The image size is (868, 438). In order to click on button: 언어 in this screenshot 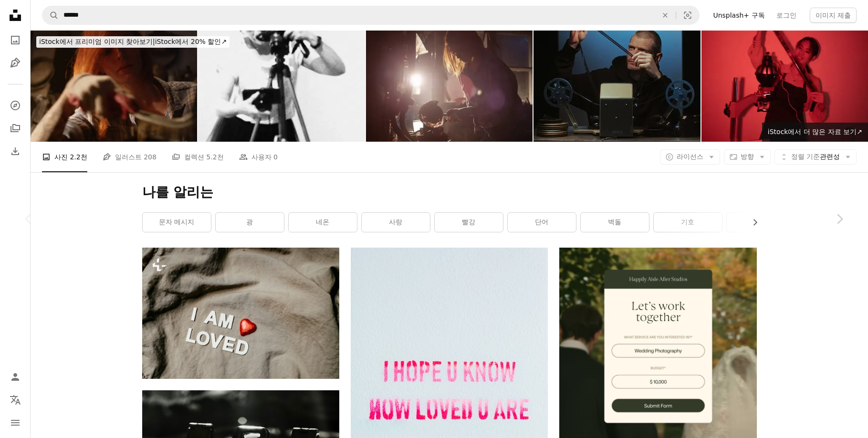, I will do `click(15, 400)`.